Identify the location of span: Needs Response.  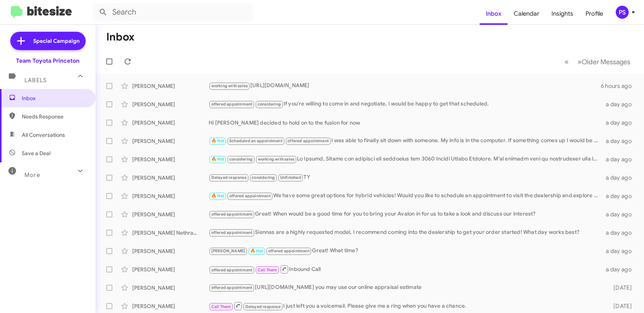
(54, 117).